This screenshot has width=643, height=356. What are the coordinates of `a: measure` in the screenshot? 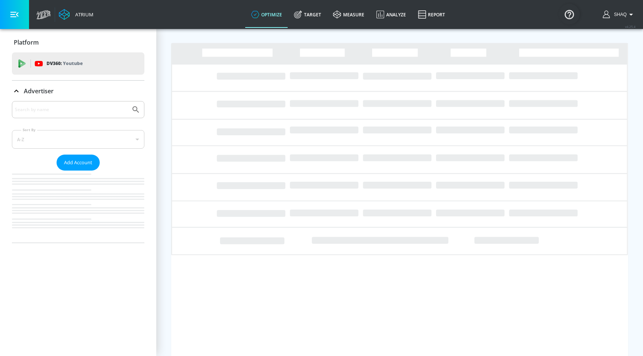 It's located at (349, 15).